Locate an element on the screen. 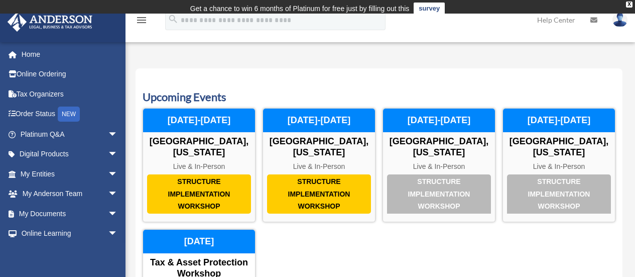 This screenshot has height=277, width=635. img: Anderson Advisors Platinum Portal is located at coordinates (50, 22).